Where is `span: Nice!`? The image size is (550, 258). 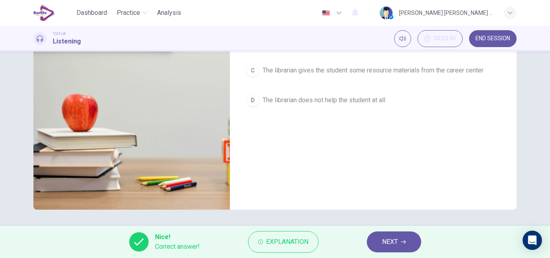 span: Nice! is located at coordinates (177, 237).